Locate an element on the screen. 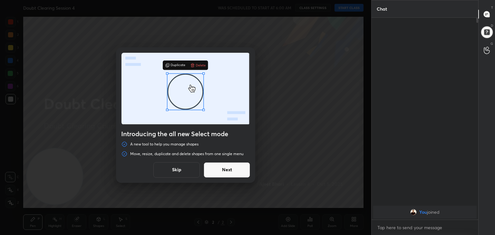 The image size is (495, 235). p: T is located at coordinates (492, 7).